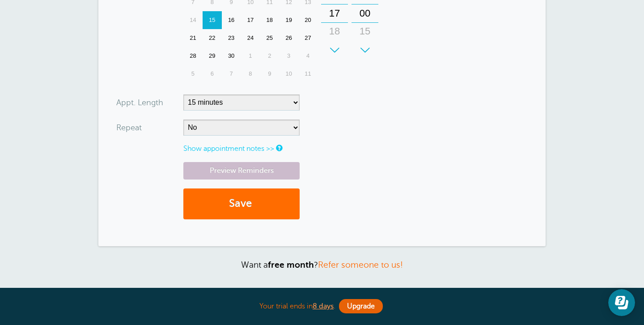 This screenshot has height=325, width=644. I want to click on div: Thursday, September 18, so click(269, 20).